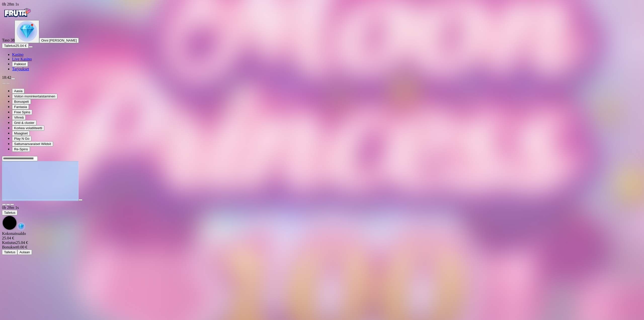 This screenshot has width=644, height=320. Describe the element at coordinates (22, 112) in the screenshot. I see `button: Free Spins` at that location.